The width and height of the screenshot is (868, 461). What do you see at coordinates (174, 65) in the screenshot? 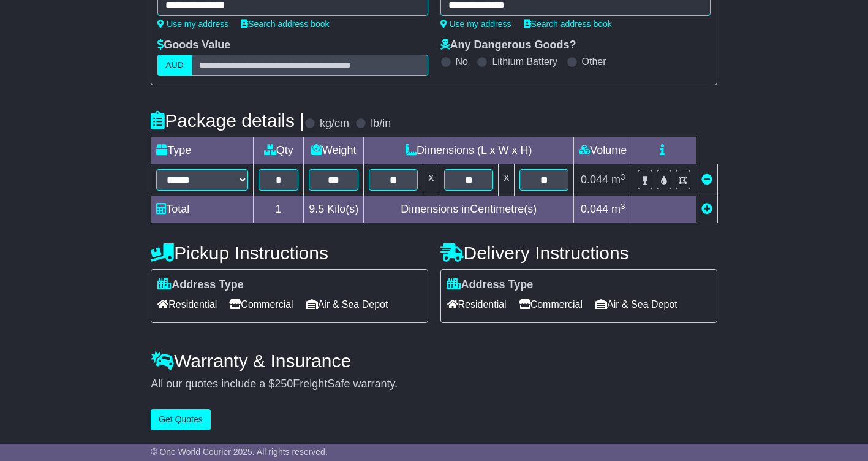
I see `label: AUD` at bounding box center [174, 65].